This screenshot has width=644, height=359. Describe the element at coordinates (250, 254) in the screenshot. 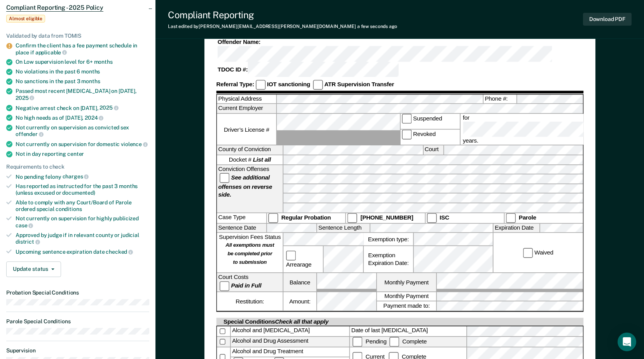

I see `strong: All exemptions must be completed prior to submission` at that location.